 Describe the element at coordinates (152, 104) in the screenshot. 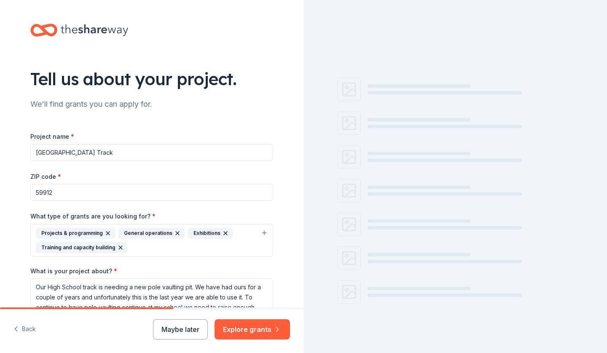

I see `div: We'll find grants you can apply for.` at that location.